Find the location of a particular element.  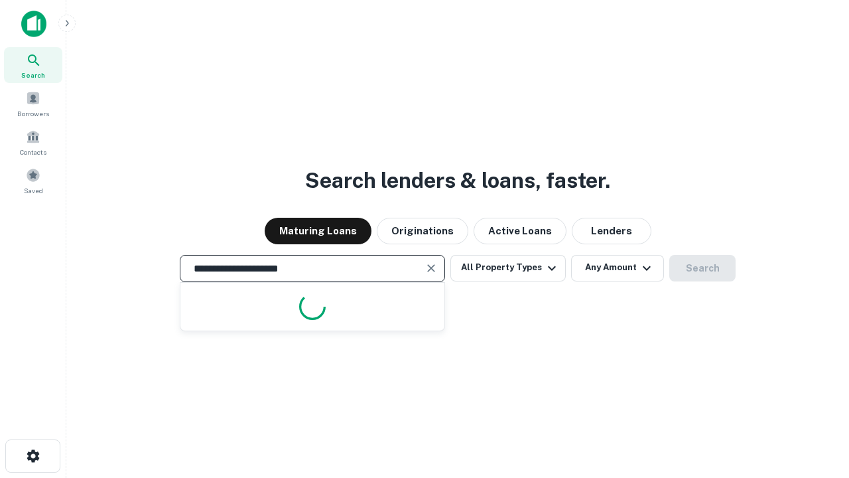

button: Lenders is located at coordinates (612, 231).